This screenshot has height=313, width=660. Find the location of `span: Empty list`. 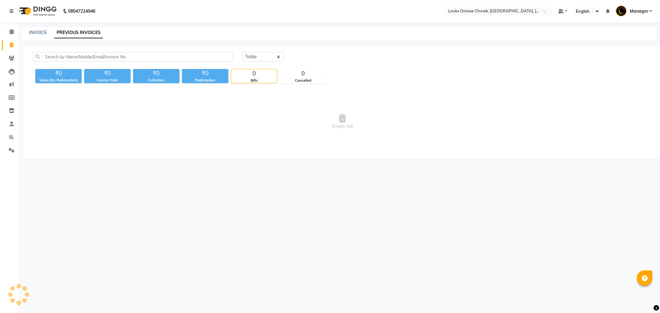

span: Empty list is located at coordinates (342, 122).